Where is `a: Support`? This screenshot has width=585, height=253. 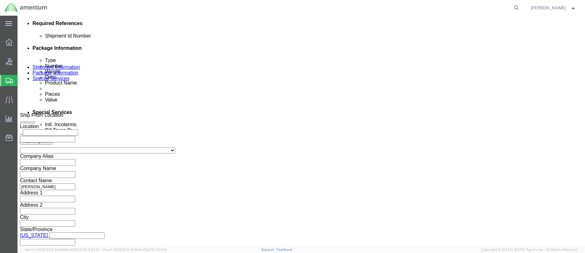 a: Support is located at coordinates (269, 249).